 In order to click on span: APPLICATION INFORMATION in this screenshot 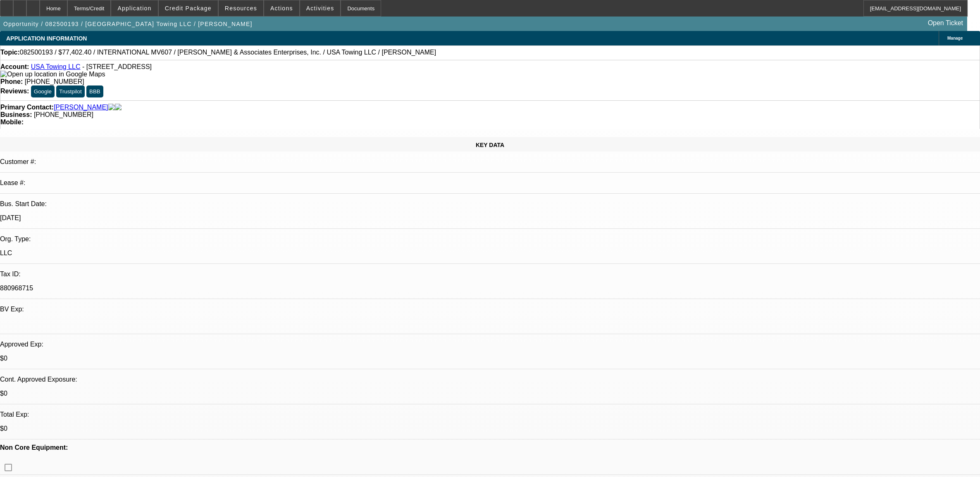, I will do `click(46, 38)`.